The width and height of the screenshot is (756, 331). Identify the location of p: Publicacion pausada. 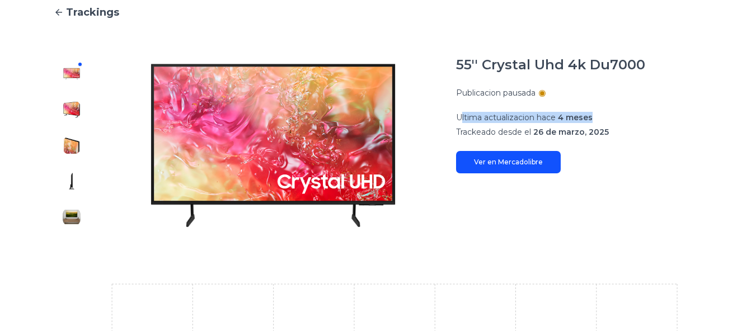
(496, 93).